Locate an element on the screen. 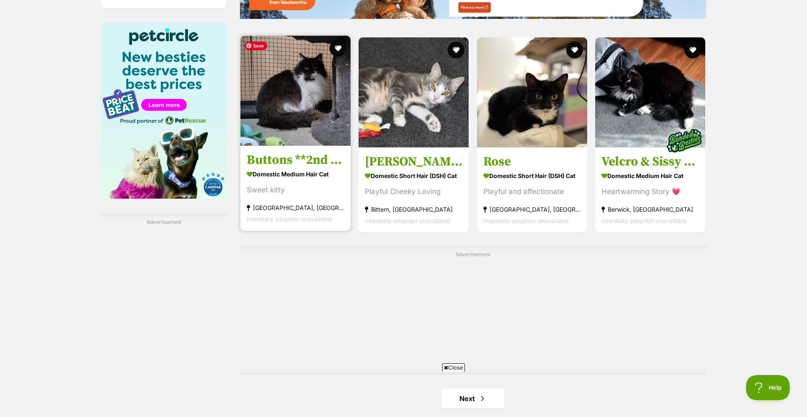 The height and width of the screenshot is (417, 807). h3: Rose is located at coordinates (532, 162).